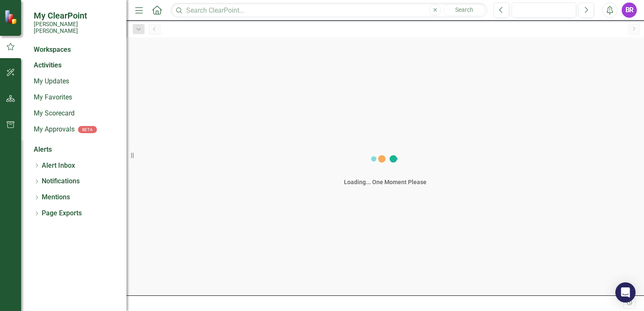  Describe the element at coordinates (464, 10) in the screenshot. I see `span: Search` at that location.